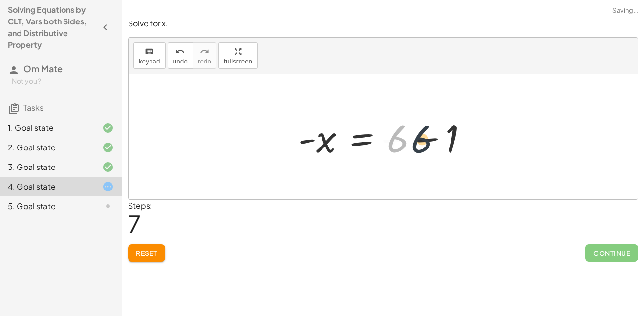  I want to click on button: Reset, so click(147, 253).